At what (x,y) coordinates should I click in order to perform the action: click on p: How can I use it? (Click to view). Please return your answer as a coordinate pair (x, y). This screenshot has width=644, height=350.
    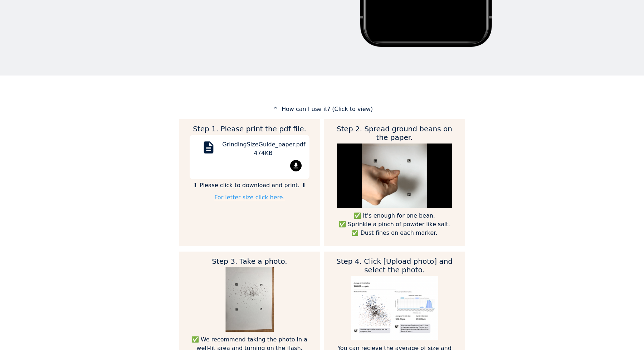
    Looking at the image, I should click on (322, 109).